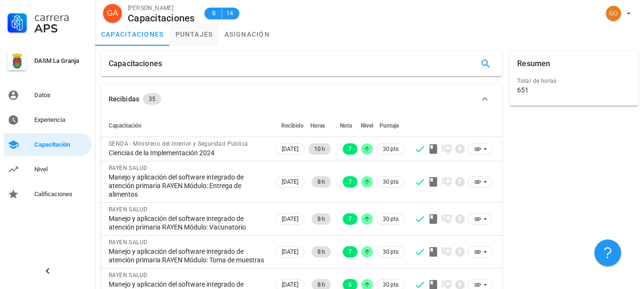 The height and width of the screenshot is (289, 644). Describe the element at coordinates (187, 256) in the screenshot. I see `div: Manejo y aplicación del software integrado de atención primaria RAYEN Módulo: Toma de muestras` at that location.